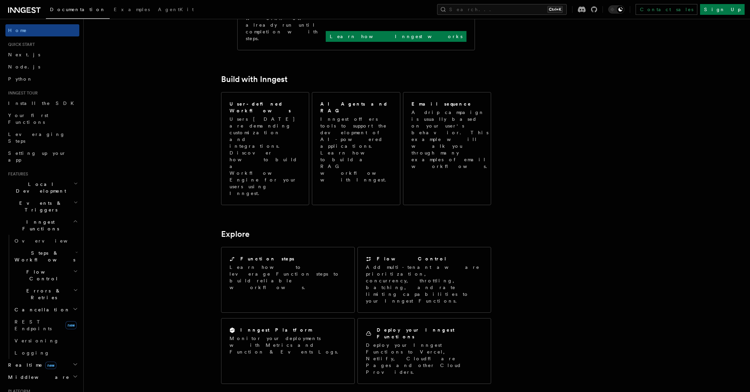 Image resolution: width=750 pixels, height=392 pixels. Describe the element at coordinates (555, 9) in the screenshot. I see `kbd: Ctrl+K` at that location.